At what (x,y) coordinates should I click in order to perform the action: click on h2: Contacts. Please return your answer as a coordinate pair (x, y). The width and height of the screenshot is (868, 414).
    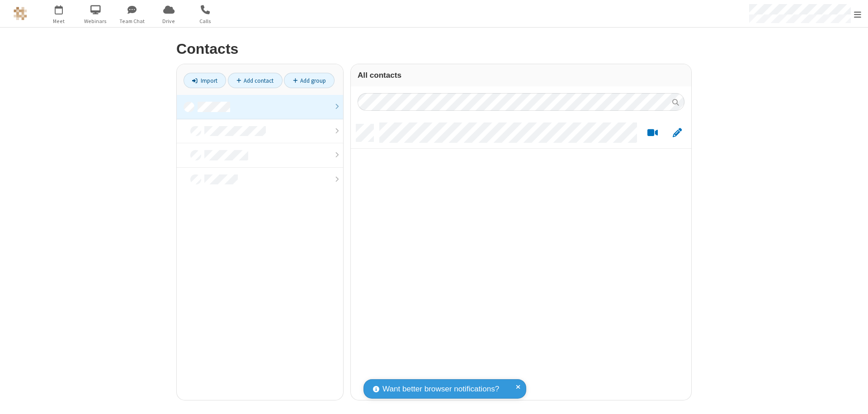
    Looking at the image, I should click on (434, 49).